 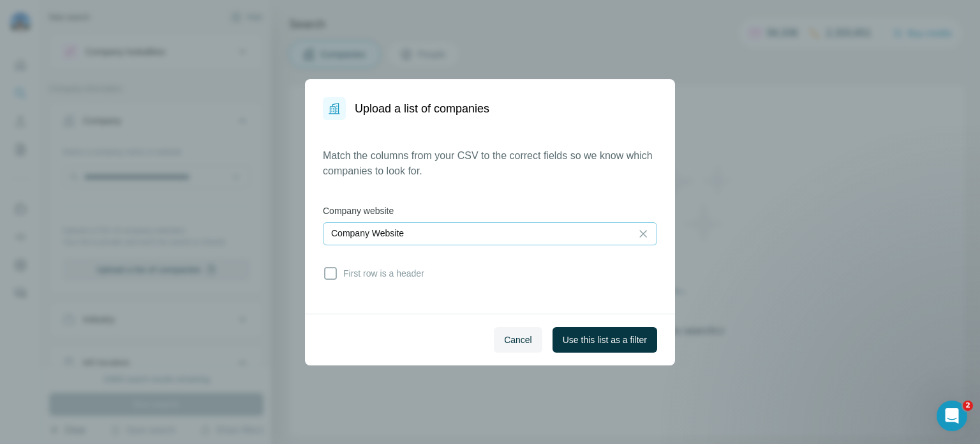 What do you see at coordinates (605, 340) in the screenshot?
I see `span: Use this list as a filter` at bounding box center [605, 340].